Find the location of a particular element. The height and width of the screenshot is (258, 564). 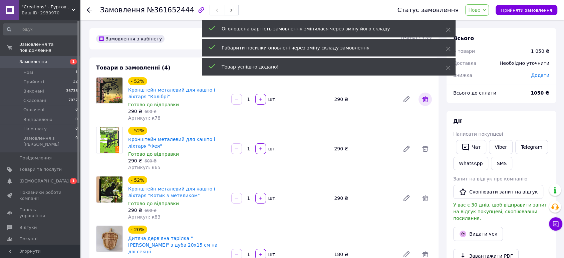

div: - 20% is located at coordinates (137, 229).